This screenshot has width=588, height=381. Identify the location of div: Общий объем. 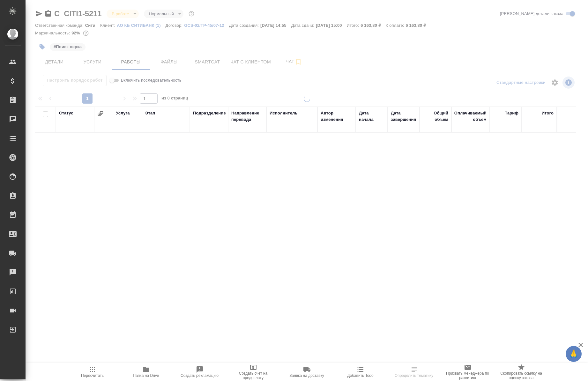
(435, 116).